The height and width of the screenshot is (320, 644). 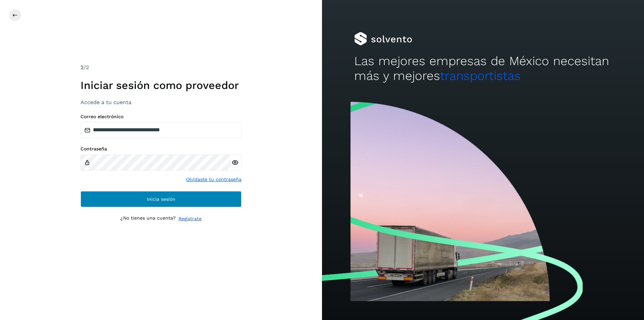 What do you see at coordinates (161, 102) in the screenshot?
I see `h3: Accede a tu cuenta` at bounding box center [161, 102].